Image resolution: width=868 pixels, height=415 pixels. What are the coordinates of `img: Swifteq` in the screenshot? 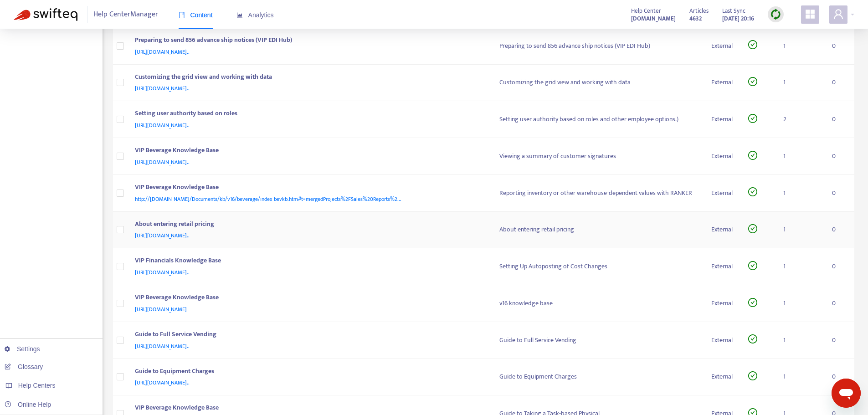 It's located at (46, 15).